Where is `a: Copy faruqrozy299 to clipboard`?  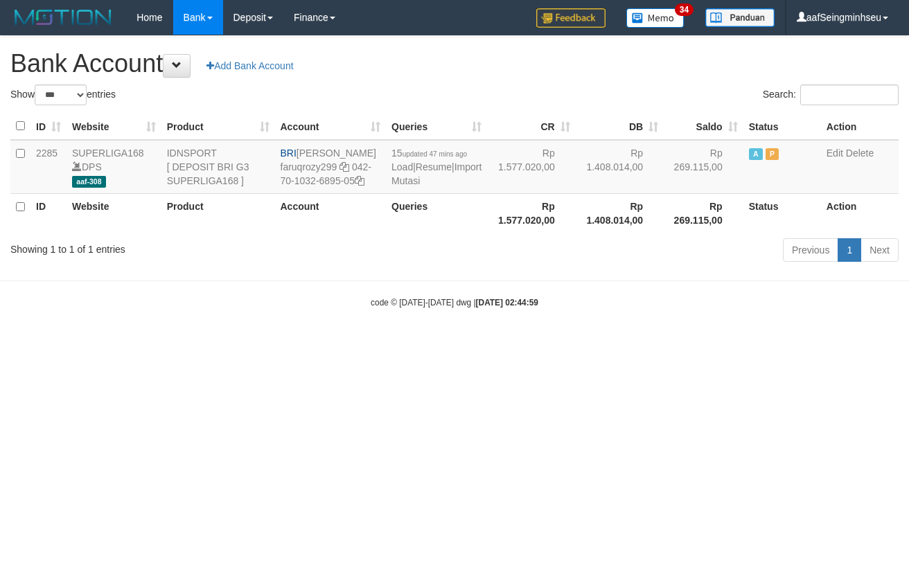 a: Copy faruqrozy299 to clipboard is located at coordinates (345, 167).